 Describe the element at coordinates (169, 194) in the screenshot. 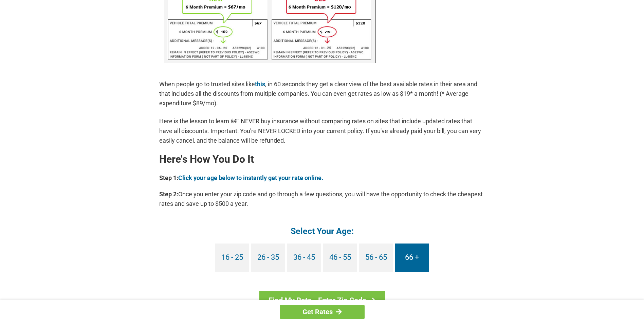

I see `b: Step 2:` at that location.